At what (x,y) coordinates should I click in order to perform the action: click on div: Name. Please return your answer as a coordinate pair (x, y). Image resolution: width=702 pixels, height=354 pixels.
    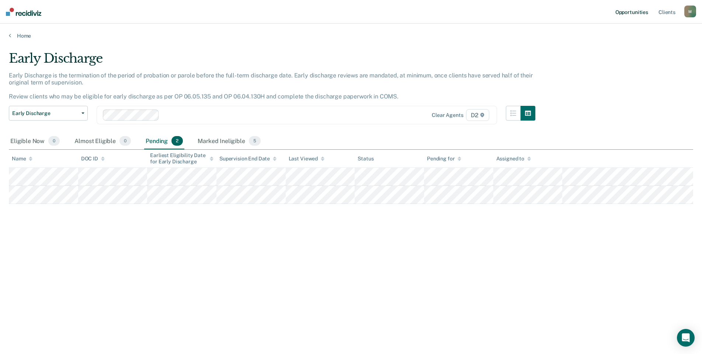
    Looking at the image, I should click on (22, 158).